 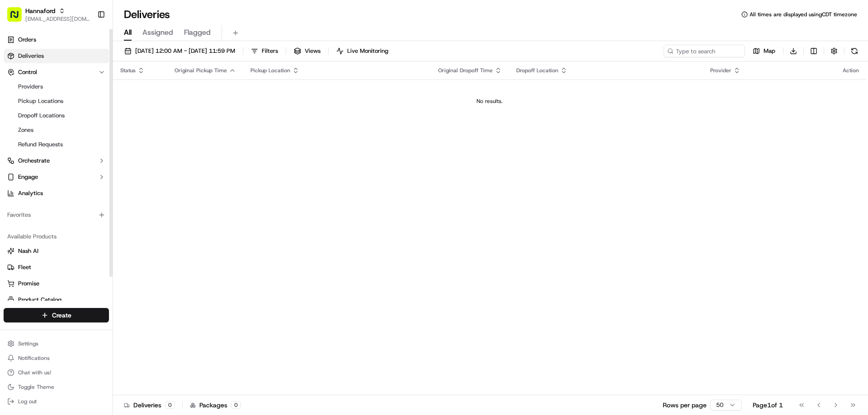 What do you see at coordinates (56, 268) in the screenshot?
I see `button: Fleet` at bounding box center [56, 268].